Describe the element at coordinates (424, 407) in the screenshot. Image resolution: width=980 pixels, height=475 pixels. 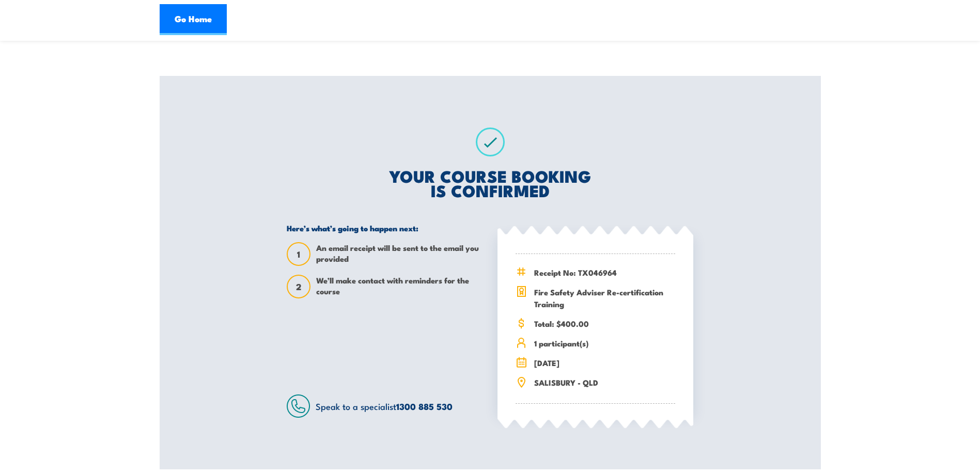
I see `a: 1300 885 530` at that location.